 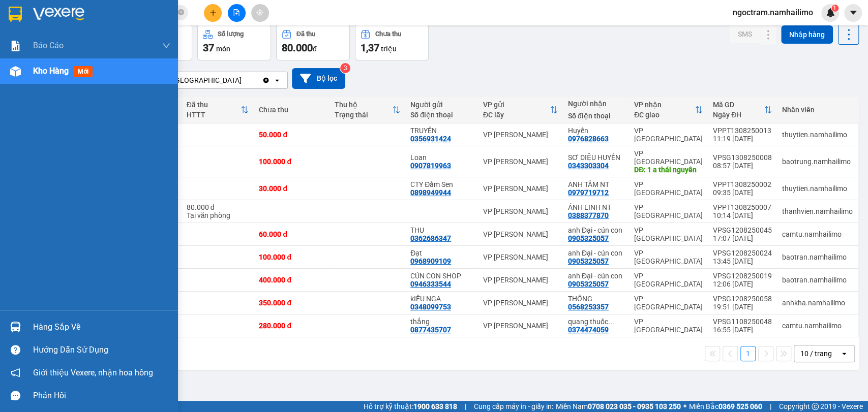 I want to click on button: aim, so click(x=260, y=13).